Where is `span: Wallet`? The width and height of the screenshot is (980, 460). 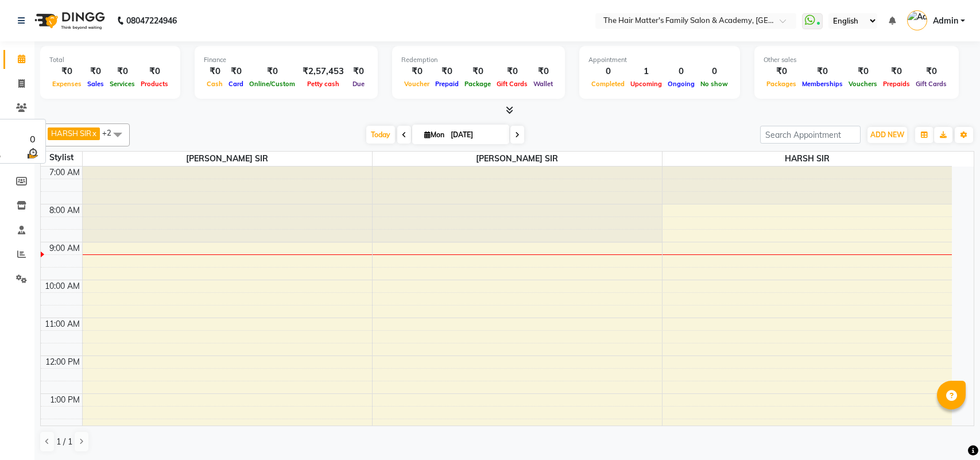
span: Wallet is located at coordinates (544, 83).